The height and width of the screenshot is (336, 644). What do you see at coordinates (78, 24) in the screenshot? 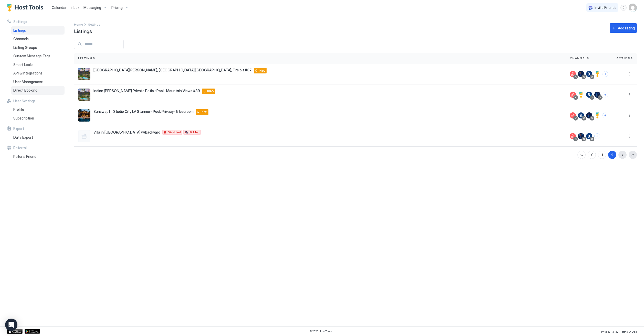
I see `span: Home` at bounding box center [78, 24].